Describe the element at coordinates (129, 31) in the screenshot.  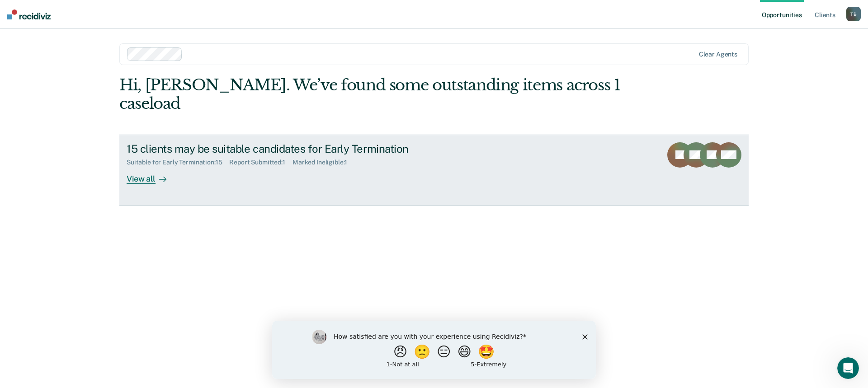
I see `button: 1` at that location.